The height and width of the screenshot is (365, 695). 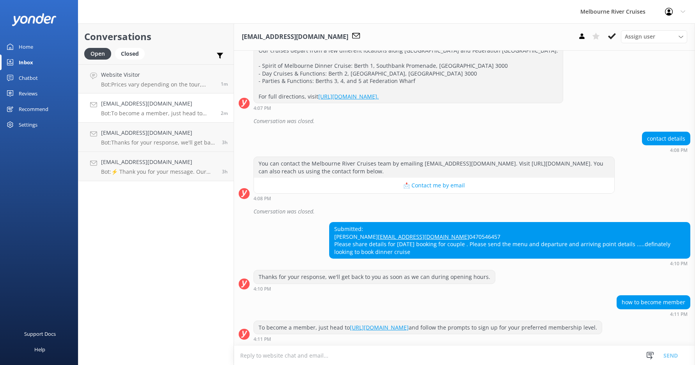 I want to click on div: Assign User, so click(x=654, y=37).